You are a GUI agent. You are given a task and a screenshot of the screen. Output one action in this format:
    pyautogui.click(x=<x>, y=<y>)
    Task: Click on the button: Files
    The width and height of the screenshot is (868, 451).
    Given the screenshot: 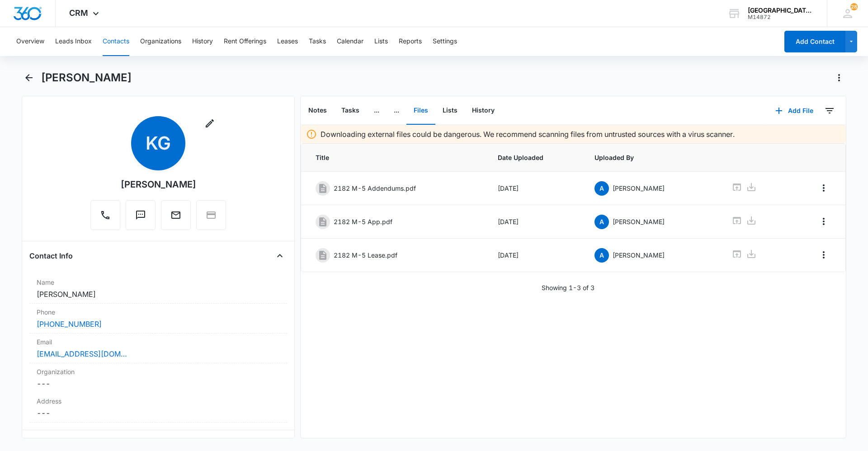 What is the action you would take?
    pyautogui.click(x=421, y=111)
    